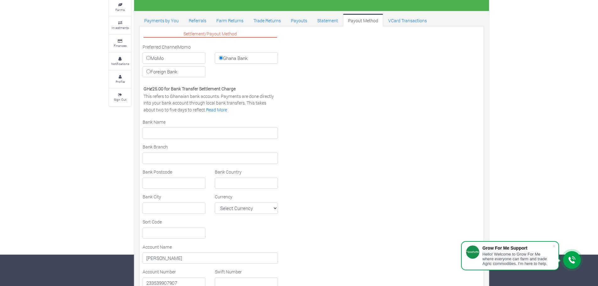 The height and width of the screenshot is (286, 598). What do you see at coordinates (198, 20) in the screenshot?
I see `a: Referrals` at bounding box center [198, 20].